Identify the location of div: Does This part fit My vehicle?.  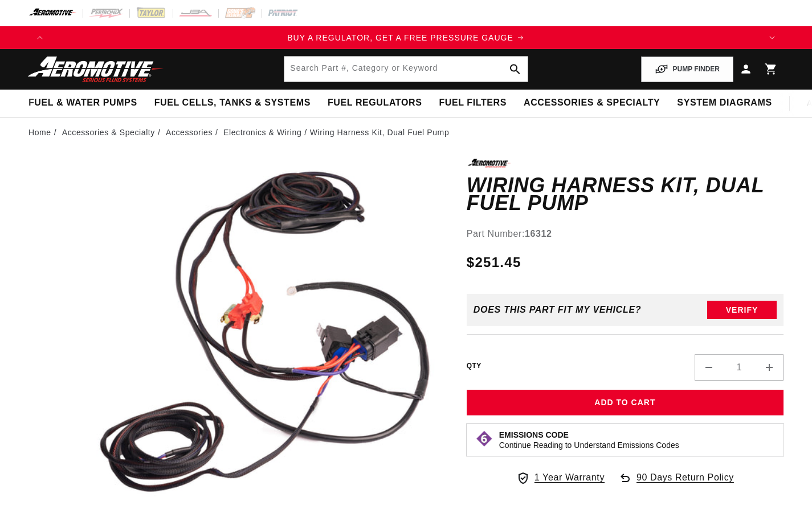
(557, 310).